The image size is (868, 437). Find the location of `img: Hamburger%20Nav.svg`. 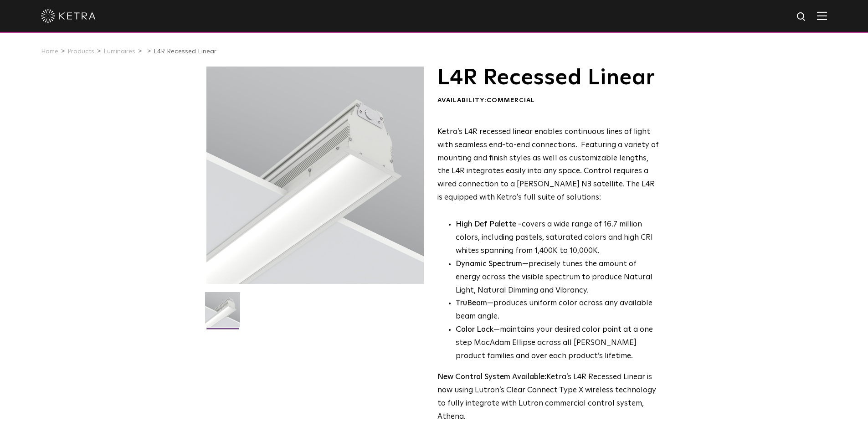

img: Hamburger%20Nav.svg is located at coordinates (822, 16).